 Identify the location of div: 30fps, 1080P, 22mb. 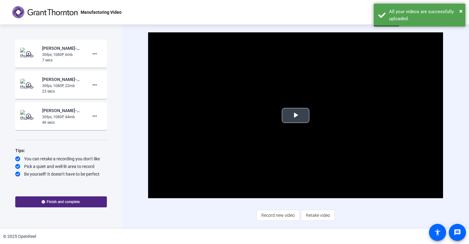
(63, 86).